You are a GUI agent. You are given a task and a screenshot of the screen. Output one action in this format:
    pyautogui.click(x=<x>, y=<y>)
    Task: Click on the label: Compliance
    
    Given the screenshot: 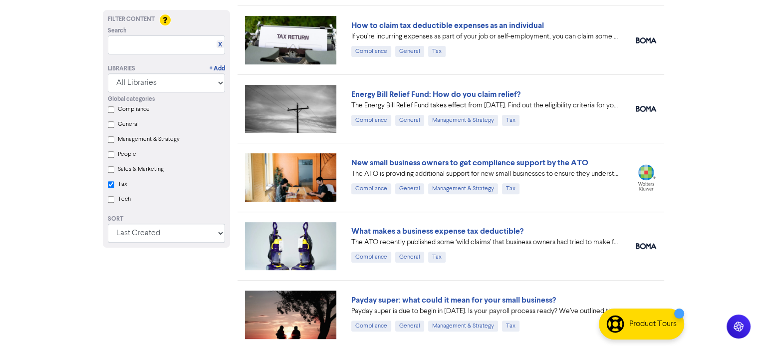 What is the action you would take?
    pyautogui.click(x=134, y=109)
    